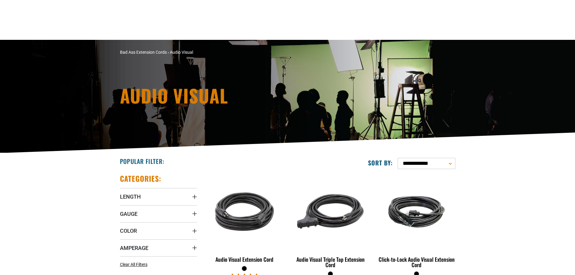 Image resolution: width=575 pixels, height=275 pixels. What do you see at coordinates (245, 260) in the screenshot?
I see `div: Audio Visual Extension Cord` at bounding box center [245, 260].